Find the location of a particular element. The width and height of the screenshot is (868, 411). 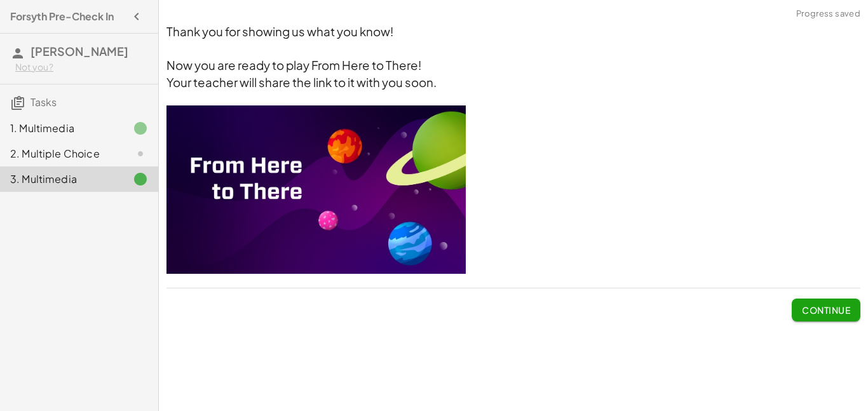

span: Progress saved is located at coordinates (828, 14).